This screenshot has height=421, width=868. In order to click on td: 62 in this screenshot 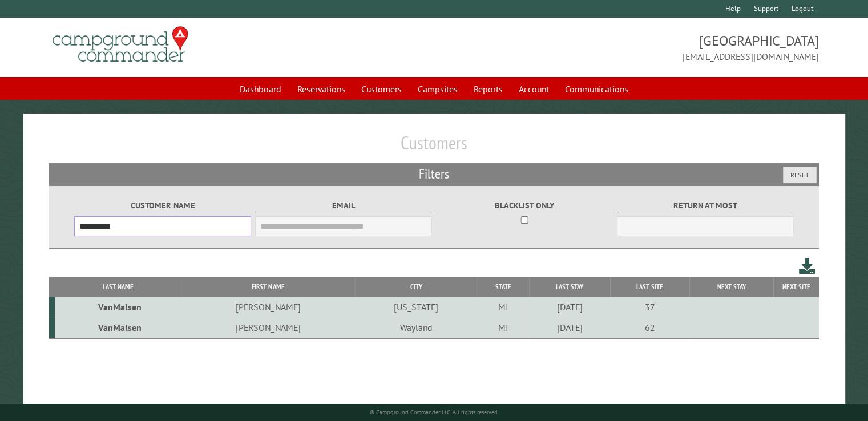, I will do `click(649, 327)`.